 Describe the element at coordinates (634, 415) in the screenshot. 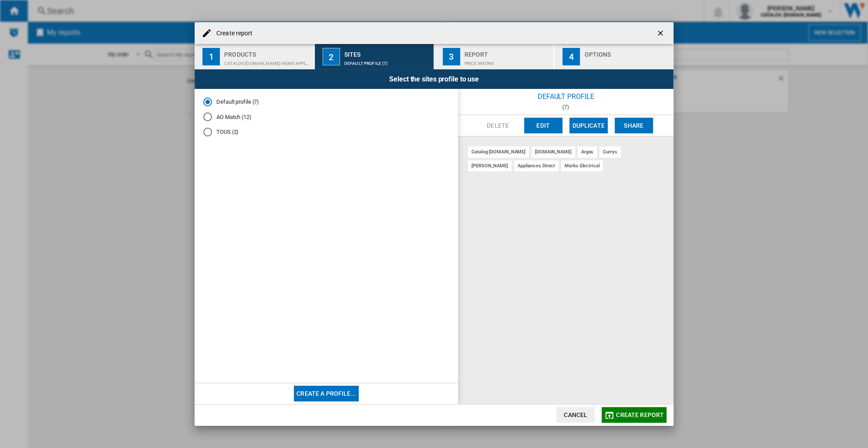

I see `button: Create report` at that location.